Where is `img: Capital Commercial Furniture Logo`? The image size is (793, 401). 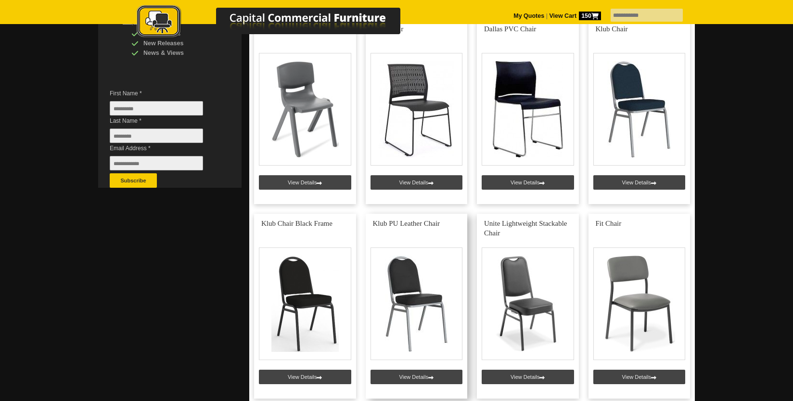
img: Capital Commercial Furniture Logo is located at coordinates (279, 22).